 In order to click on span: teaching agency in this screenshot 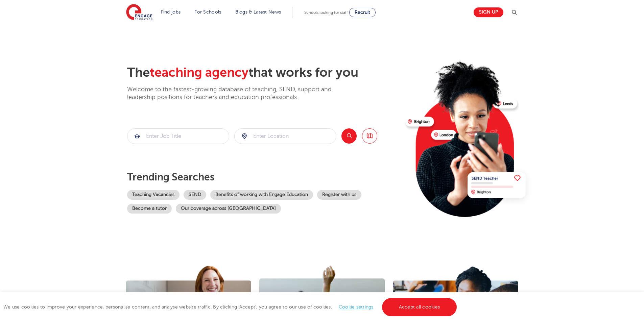, I will do `click(199, 72)`.